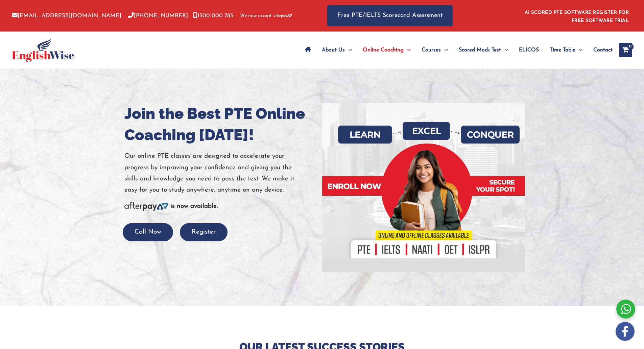 This screenshot has height=349, width=644. I want to click on button: Register, so click(203, 232).